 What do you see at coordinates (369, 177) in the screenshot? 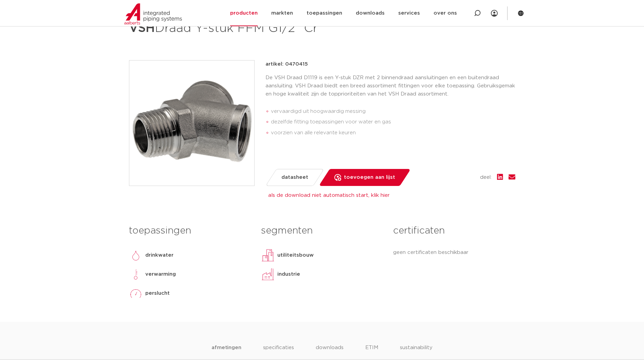
I see `span: toevoegen aan lijst` at bounding box center [369, 177].